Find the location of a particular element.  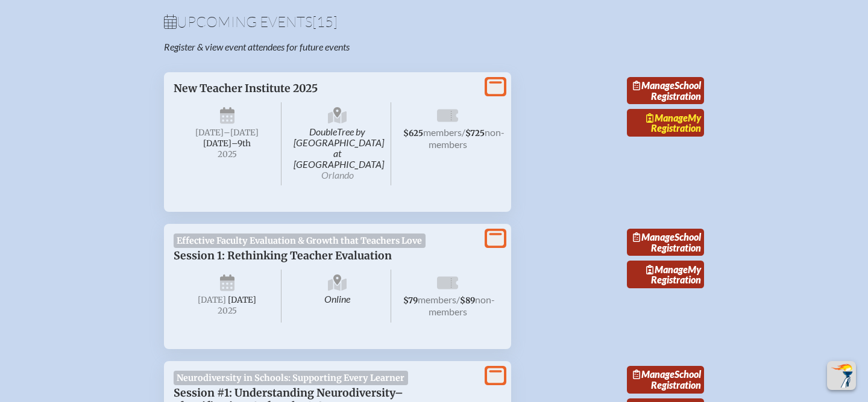

button: Scroll Top is located at coordinates (841, 376).